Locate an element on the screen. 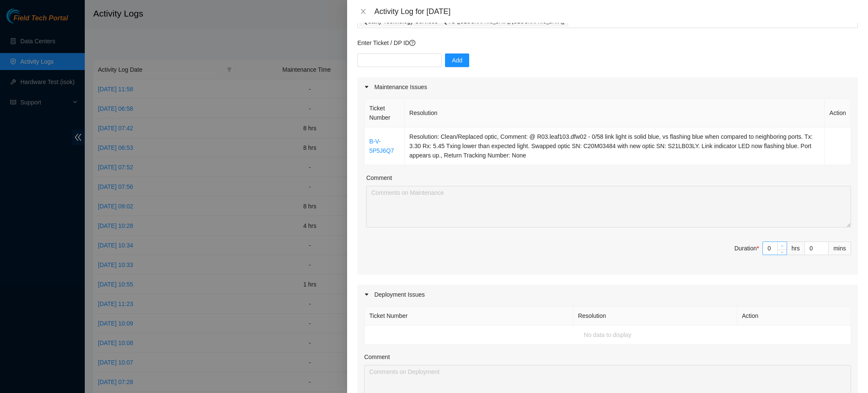  span: Add is located at coordinates (457, 60).